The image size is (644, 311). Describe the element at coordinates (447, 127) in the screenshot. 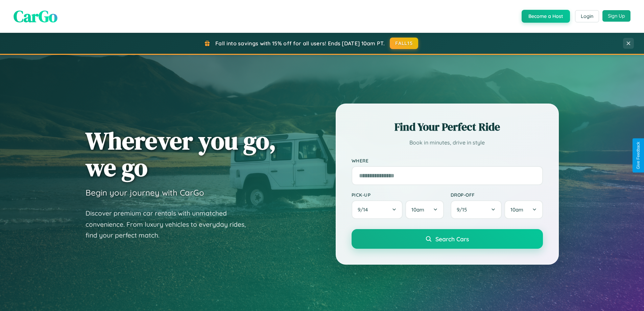

I see `h2: Find Your Perfect Ride` at that location.